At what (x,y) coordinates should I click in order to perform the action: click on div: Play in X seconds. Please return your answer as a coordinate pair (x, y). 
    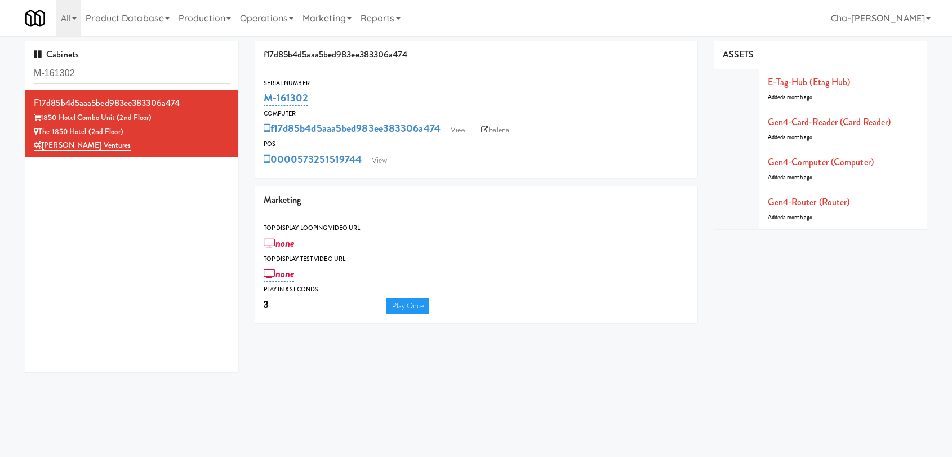
    Looking at the image, I should click on (476, 290).